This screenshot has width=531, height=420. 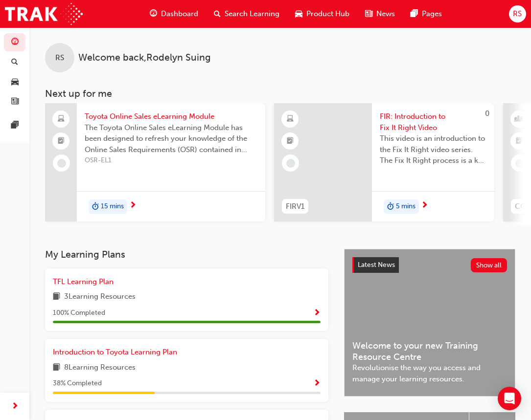 What do you see at coordinates (290, 119) in the screenshot?
I see `span: learningResourceType_ELEARNING-icon` at bounding box center [290, 119].